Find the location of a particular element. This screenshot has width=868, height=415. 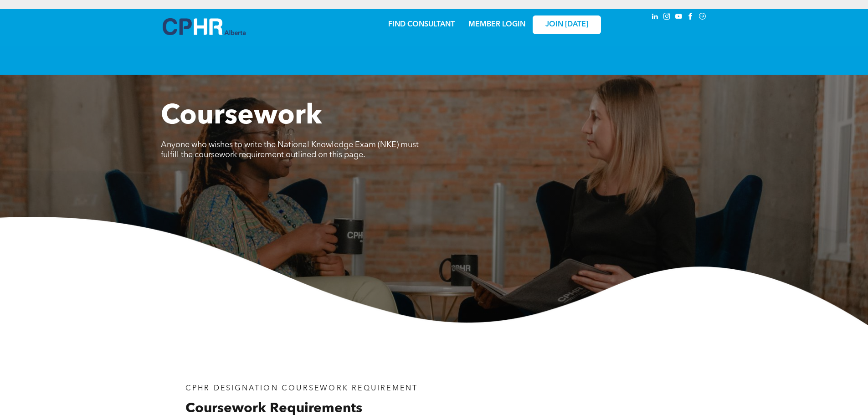

a: Social network is located at coordinates (703, 17).